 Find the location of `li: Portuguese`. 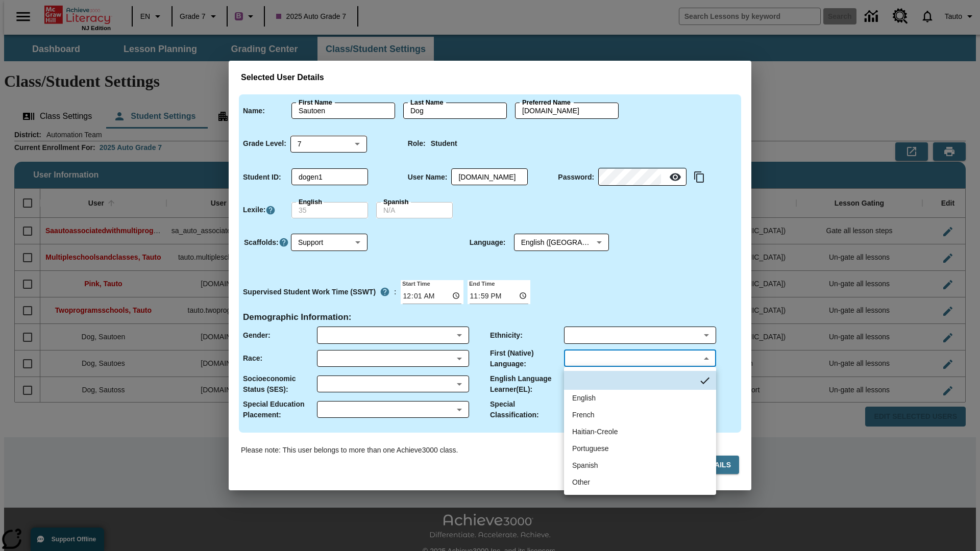

li: Portuguese is located at coordinates (640, 448).